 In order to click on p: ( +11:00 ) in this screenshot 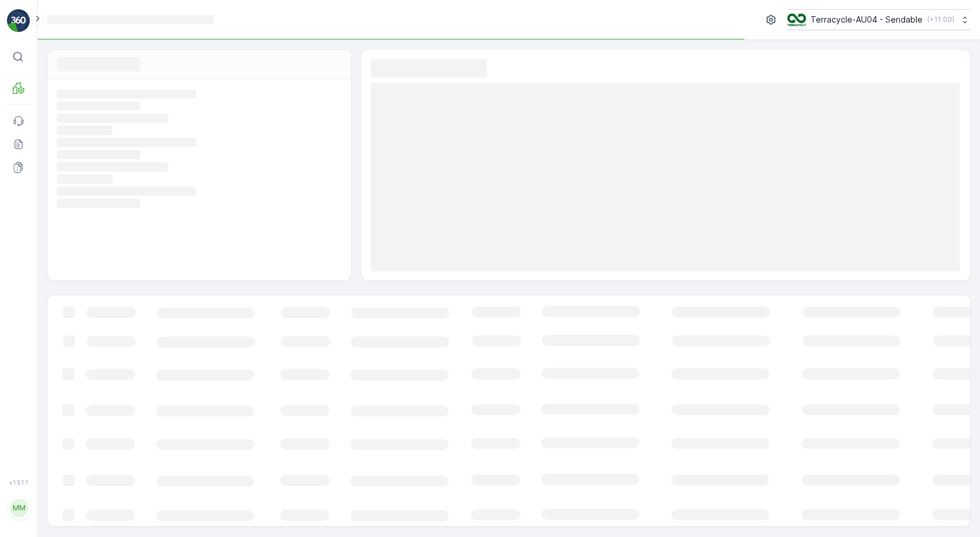, I will do `click(941, 19)`.